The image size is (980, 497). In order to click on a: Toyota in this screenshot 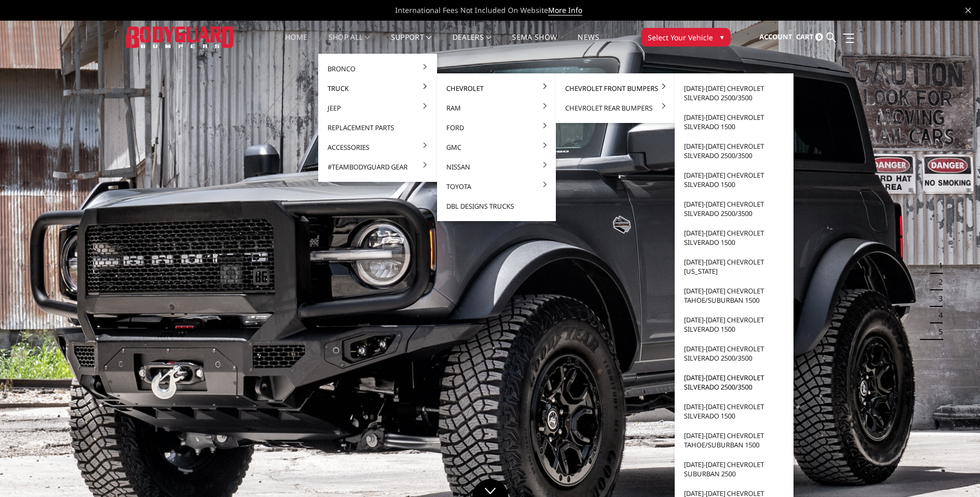, I will do `click(496, 187)`.